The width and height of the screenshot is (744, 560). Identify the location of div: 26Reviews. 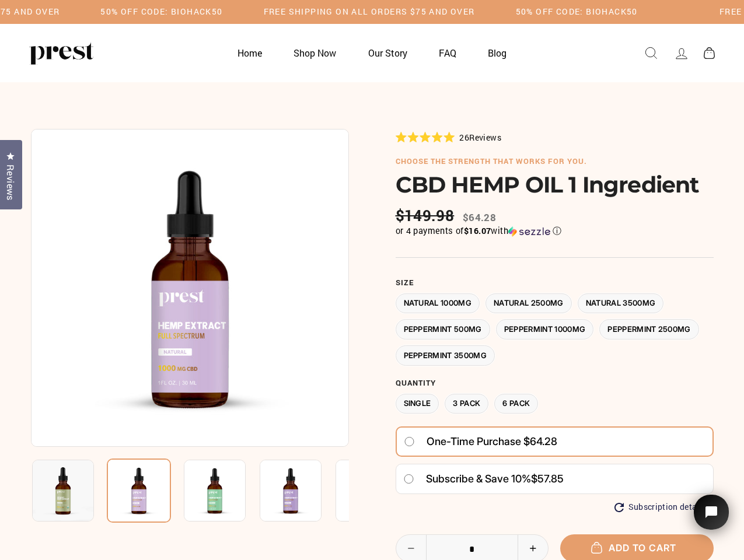
(448, 137).